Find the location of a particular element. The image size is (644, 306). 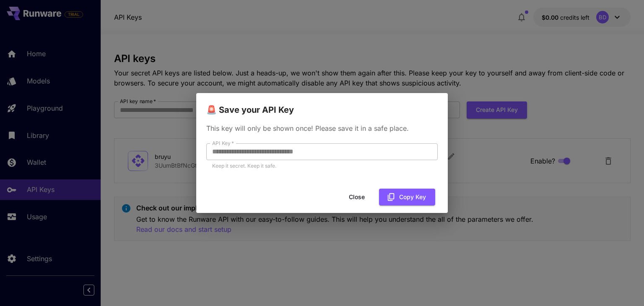

p: This key will only be shown once! Please save it in a safe place. is located at coordinates (322, 128).